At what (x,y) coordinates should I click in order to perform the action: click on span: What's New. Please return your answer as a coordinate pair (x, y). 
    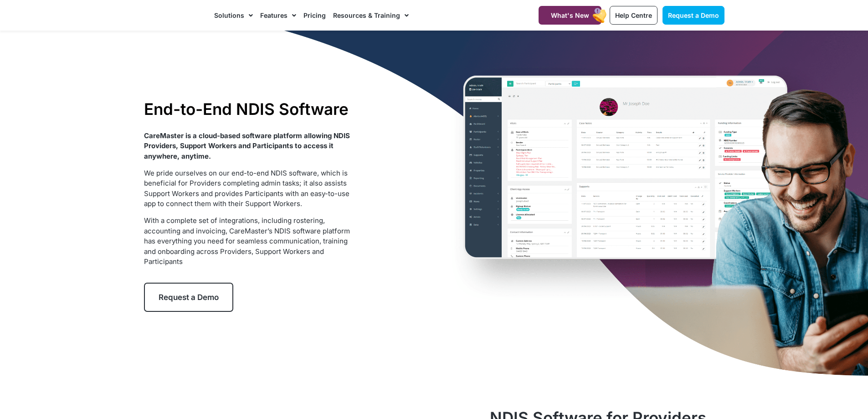
    Looking at the image, I should click on (570, 15).